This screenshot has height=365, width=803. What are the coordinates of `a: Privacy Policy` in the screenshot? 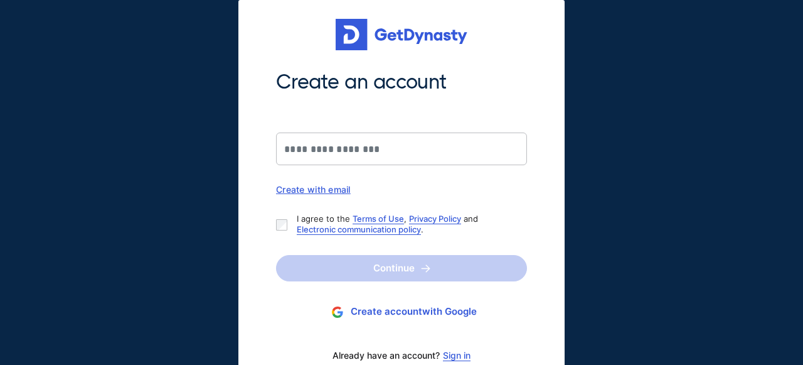 It's located at (435, 218).